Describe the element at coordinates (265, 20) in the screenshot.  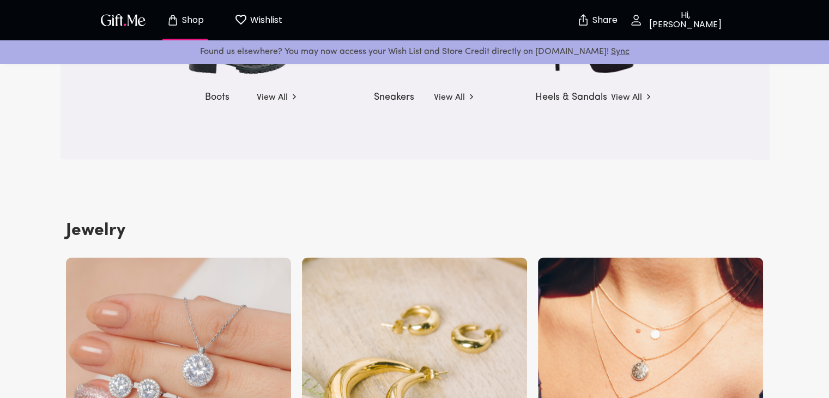
I see `p: Wishlist` at that location.